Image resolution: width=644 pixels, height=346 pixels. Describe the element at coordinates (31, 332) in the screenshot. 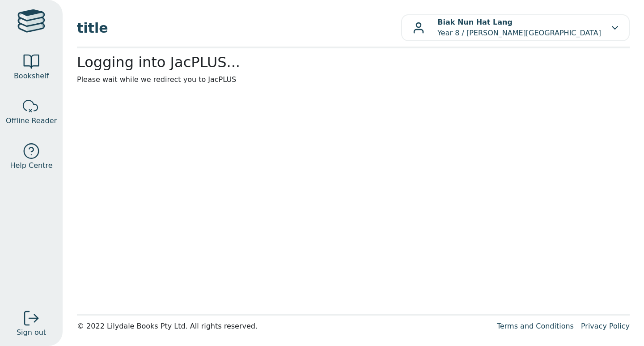

I see `span: Sign out` at that location.